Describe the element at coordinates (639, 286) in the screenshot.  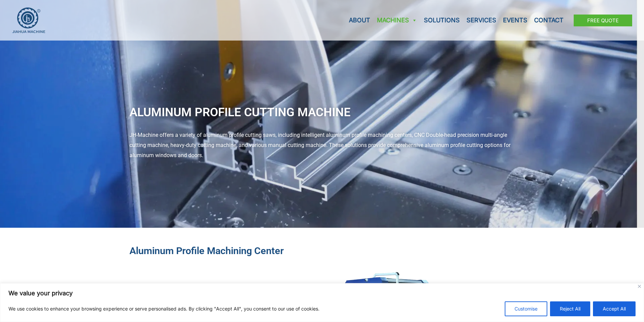
I see `img: Close` at that location.